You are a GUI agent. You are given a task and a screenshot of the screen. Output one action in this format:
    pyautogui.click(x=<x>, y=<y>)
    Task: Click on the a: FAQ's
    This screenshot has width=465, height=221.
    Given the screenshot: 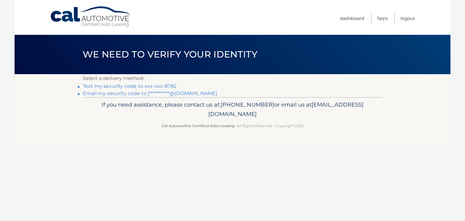 What is the action you would take?
    pyautogui.click(x=383, y=18)
    